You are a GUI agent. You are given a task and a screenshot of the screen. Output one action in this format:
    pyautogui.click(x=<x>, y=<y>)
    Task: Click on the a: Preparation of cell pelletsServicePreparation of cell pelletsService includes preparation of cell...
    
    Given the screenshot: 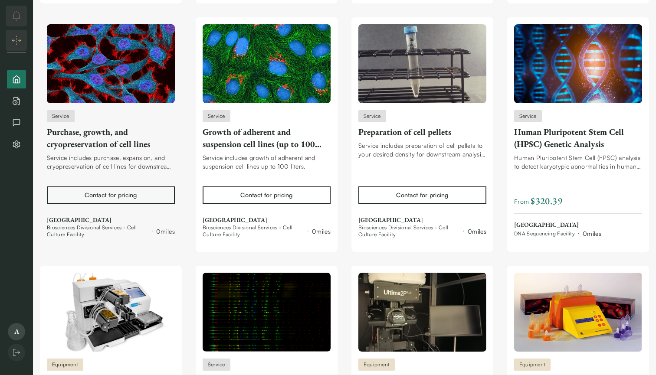 What is the action you would take?
    pyautogui.click(x=422, y=131)
    